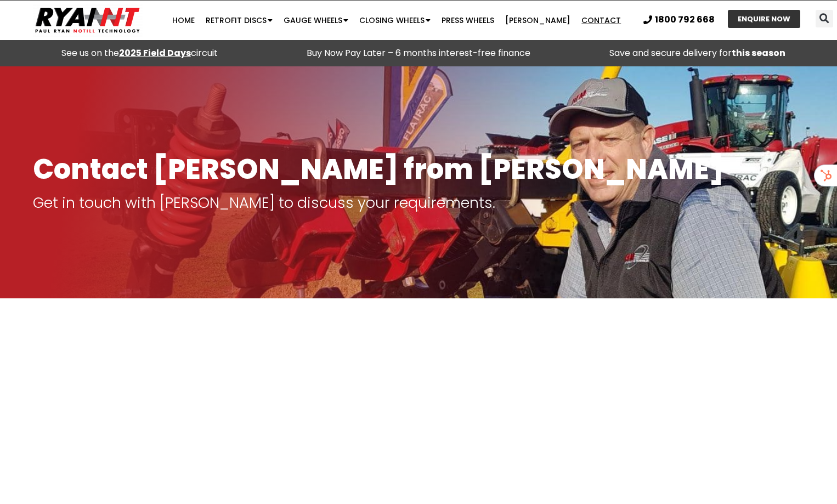 This screenshot has height=504, width=837. I want to click on a: Retrofit Discs, so click(239, 20).